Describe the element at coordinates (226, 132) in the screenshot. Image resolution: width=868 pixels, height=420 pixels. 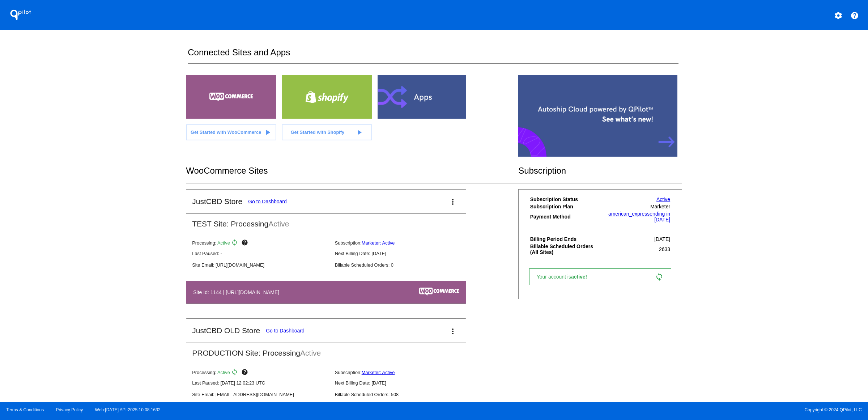
I see `span: Get Started with WooCommerce` at that location.